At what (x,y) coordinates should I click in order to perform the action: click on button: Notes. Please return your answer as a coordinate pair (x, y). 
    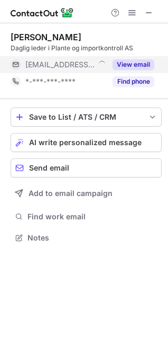
    Looking at the image, I should click on (86, 238).